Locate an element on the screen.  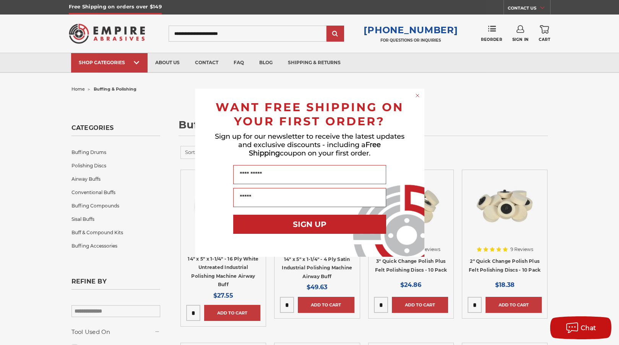
span: WANT FREE SHIPPING ON YOUR FIRST ORDER? is located at coordinates (310, 114).